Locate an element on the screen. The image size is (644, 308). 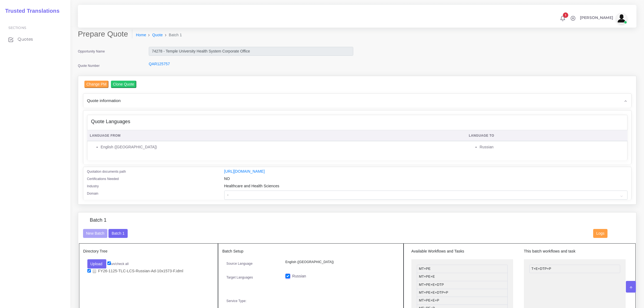
button: Logs is located at coordinates (600, 233).